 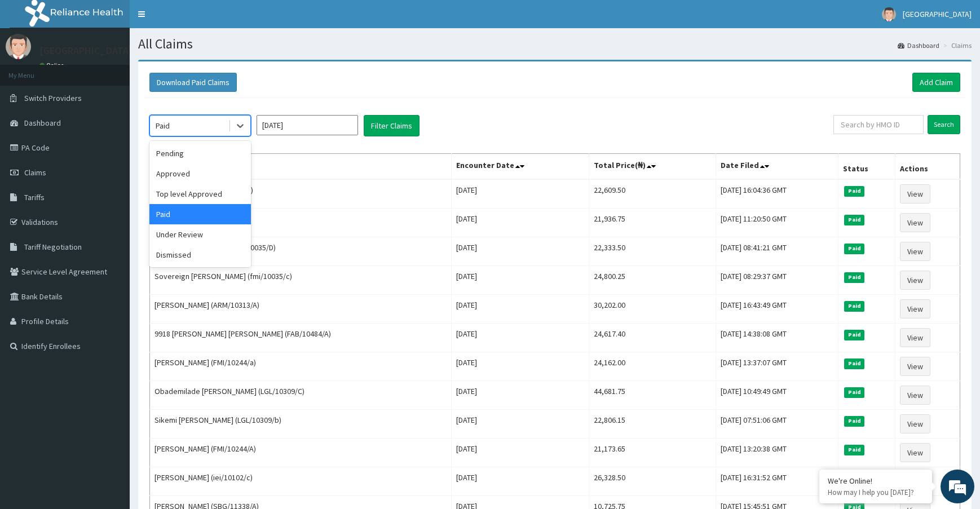 What do you see at coordinates (35, 197) in the screenshot?
I see `span: Tariffs` at bounding box center [35, 197].